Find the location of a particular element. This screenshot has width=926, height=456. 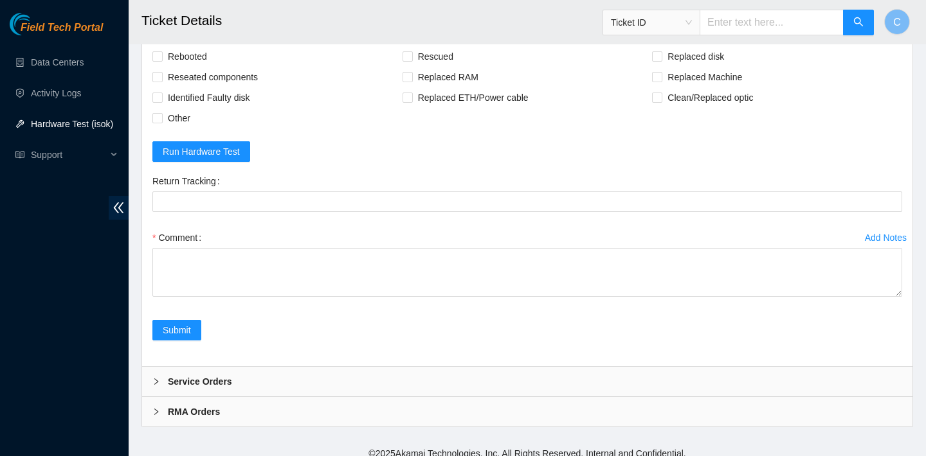

span: Other is located at coordinates (179, 118).